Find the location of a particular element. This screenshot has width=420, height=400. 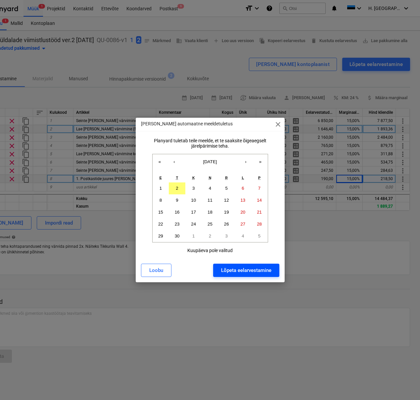

button: 1. oktoober 2025 is located at coordinates (194, 236).